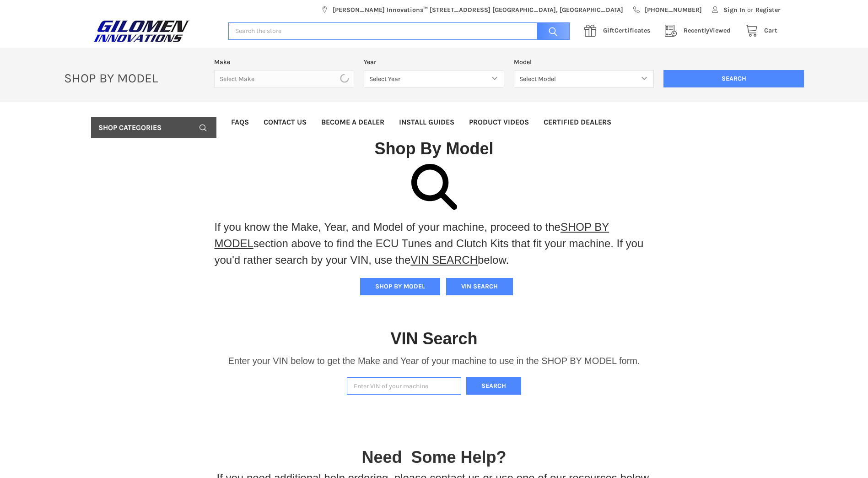 Image resolution: width=868 pixels, height=478 pixels. I want to click on a: FAQs, so click(239, 122).